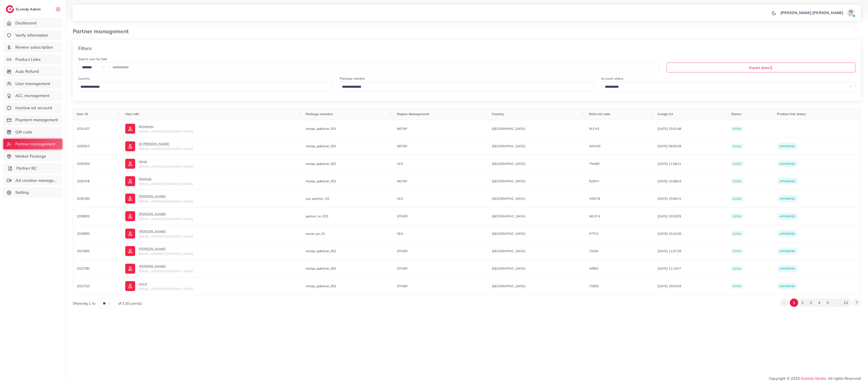  I want to click on p: ishak, so click(165, 161).